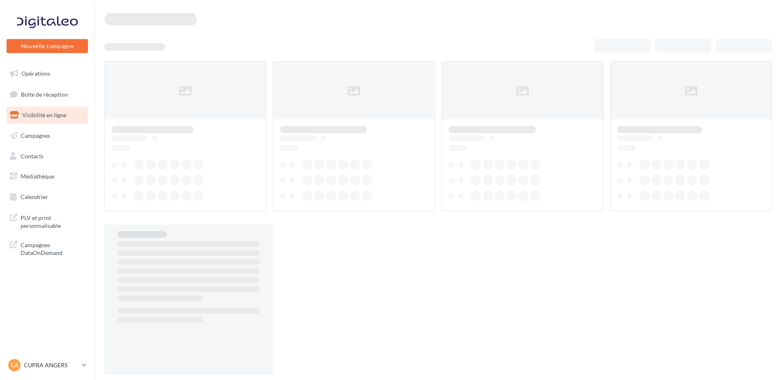 Image resolution: width=782 pixels, height=380 pixels. I want to click on a: Opérations, so click(47, 74).